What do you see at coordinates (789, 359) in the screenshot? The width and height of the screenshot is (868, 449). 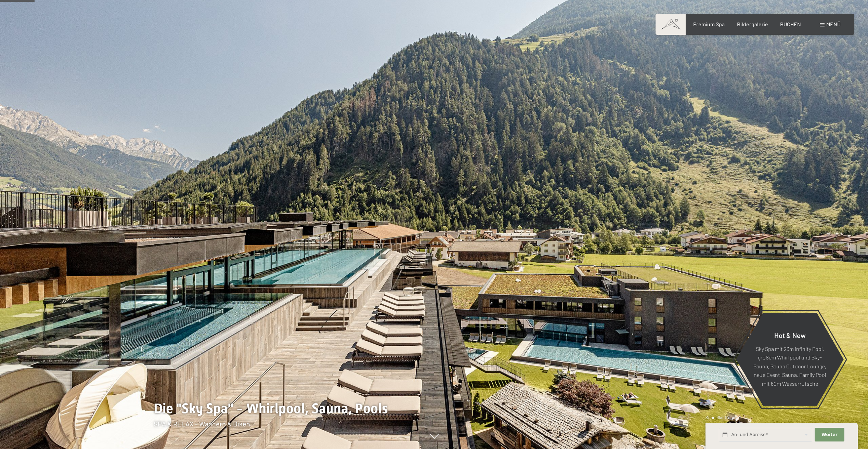 I see `a: Hot & New Sky Spa mit 23m Infinity Pool, großem Whirlpool und Sky-Sauna, Sauna Outdoor Lounge, ne...` at bounding box center [789, 359].